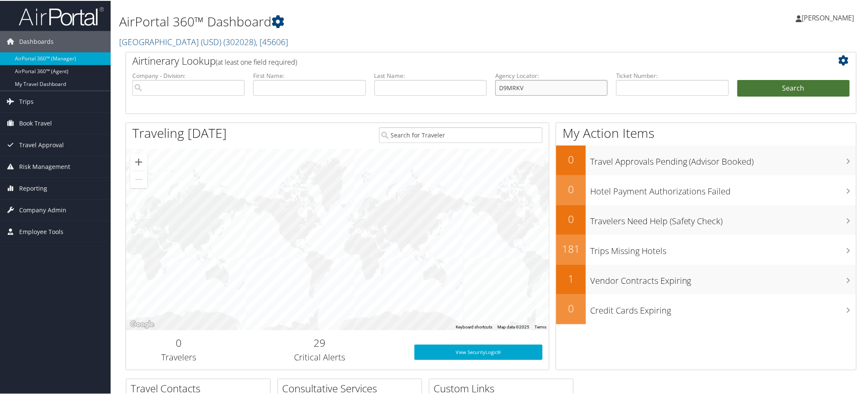  Describe the element at coordinates (45, 166) in the screenshot. I see `span: Risk Management` at that location.